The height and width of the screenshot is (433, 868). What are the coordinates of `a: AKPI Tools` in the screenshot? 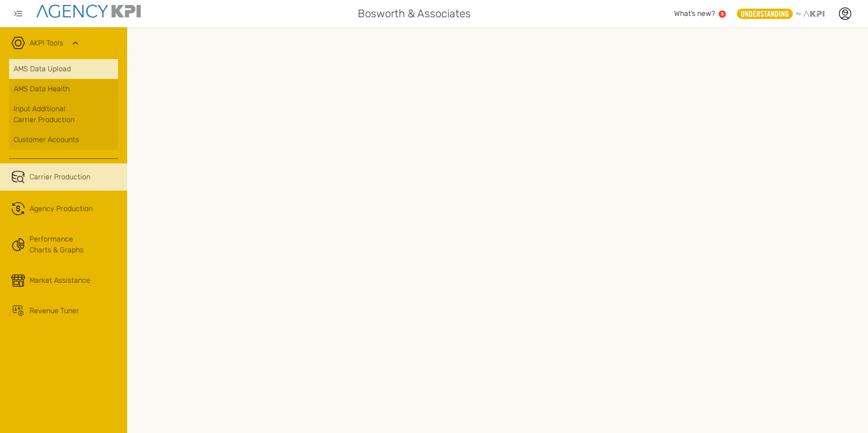 It's located at (46, 43).